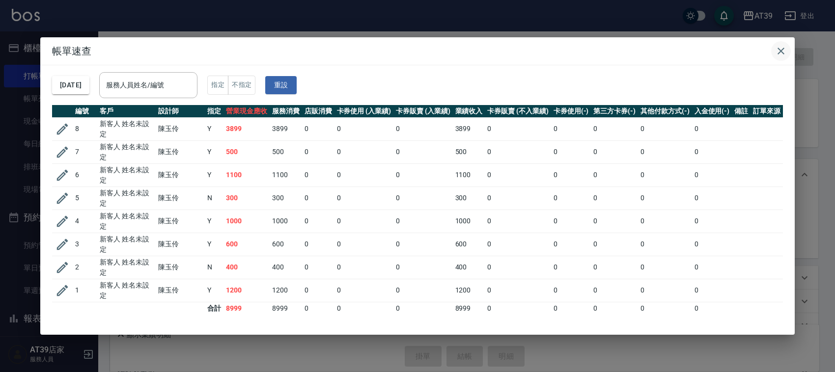 The width and height of the screenshot is (835, 372). I want to click on td: 1000, so click(247, 221).